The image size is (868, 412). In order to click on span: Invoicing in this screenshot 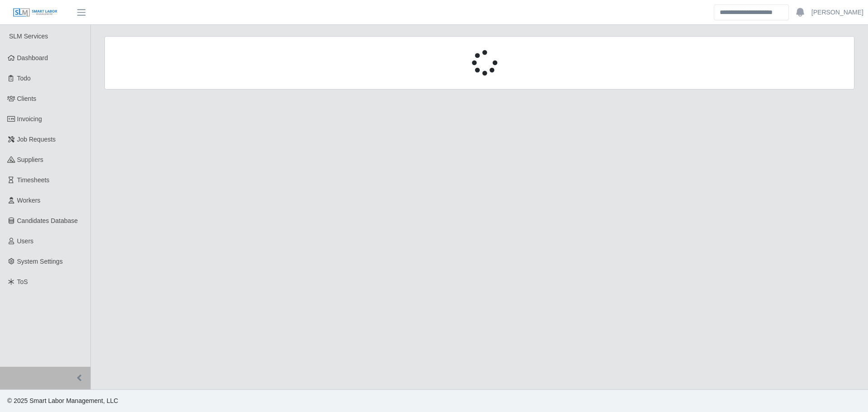, I will do `click(29, 119)`.